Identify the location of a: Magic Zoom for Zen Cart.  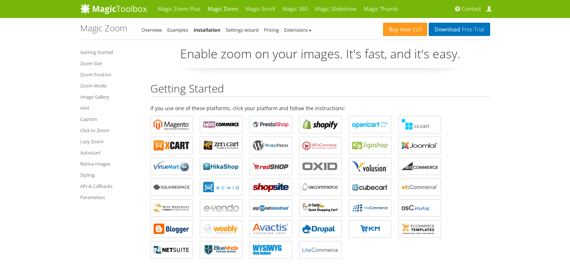
(221, 145).